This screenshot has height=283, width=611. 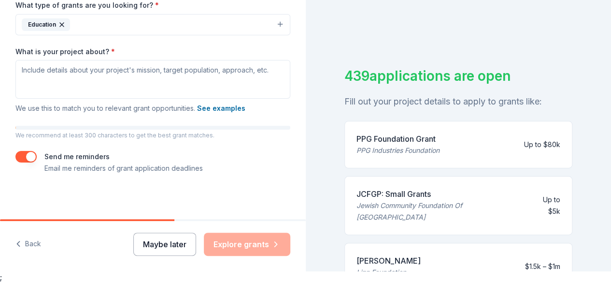 What do you see at coordinates (28, 244) in the screenshot?
I see `button: Back` at bounding box center [28, 244].